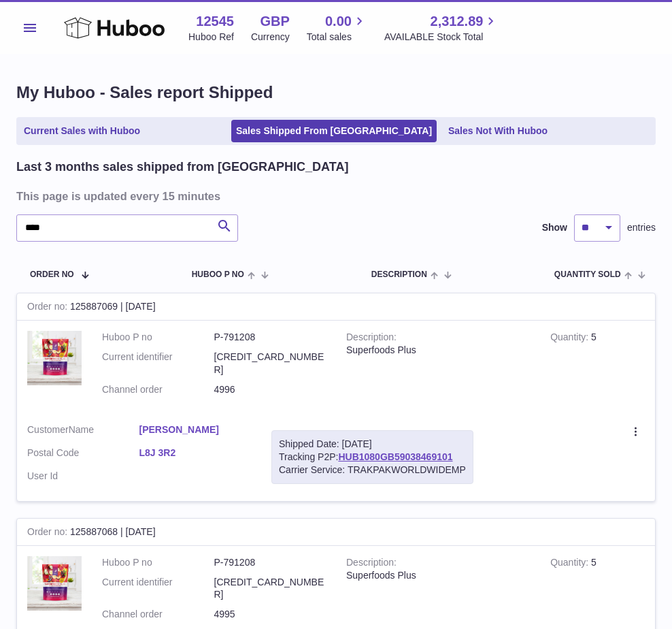  What do you see at coordinates (218, 274) in the screenshot?
I see `span: Huboo P no` at bounding box center [218, 274].